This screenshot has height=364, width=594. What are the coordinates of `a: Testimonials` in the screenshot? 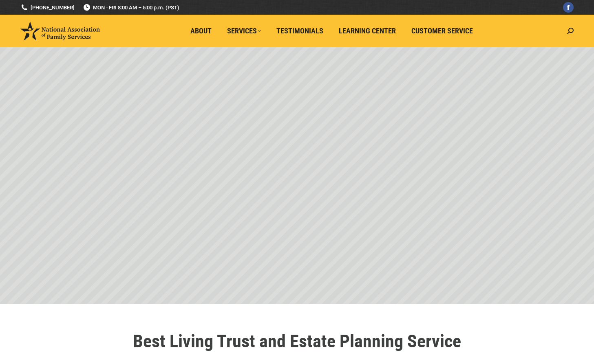 It's located at (299, 31).